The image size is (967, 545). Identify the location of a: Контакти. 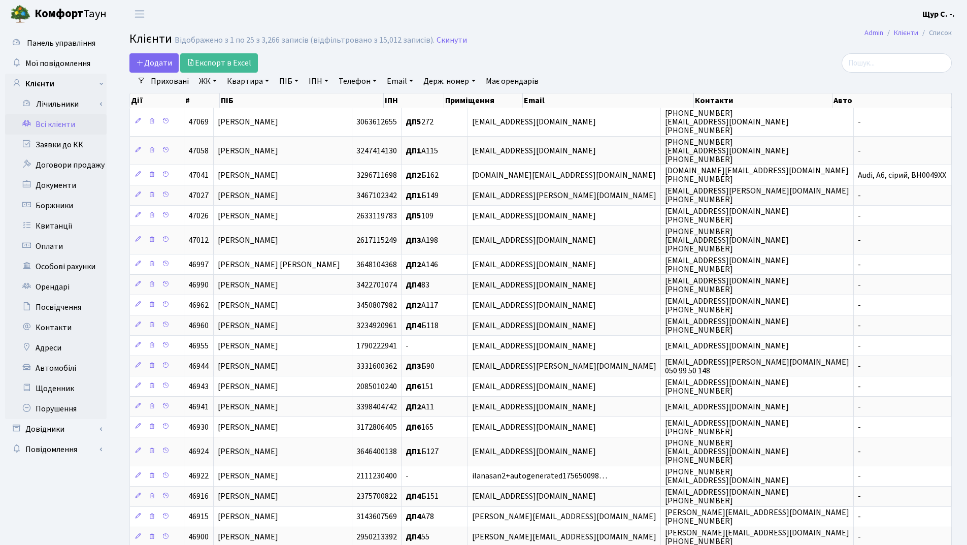
(56, 327).